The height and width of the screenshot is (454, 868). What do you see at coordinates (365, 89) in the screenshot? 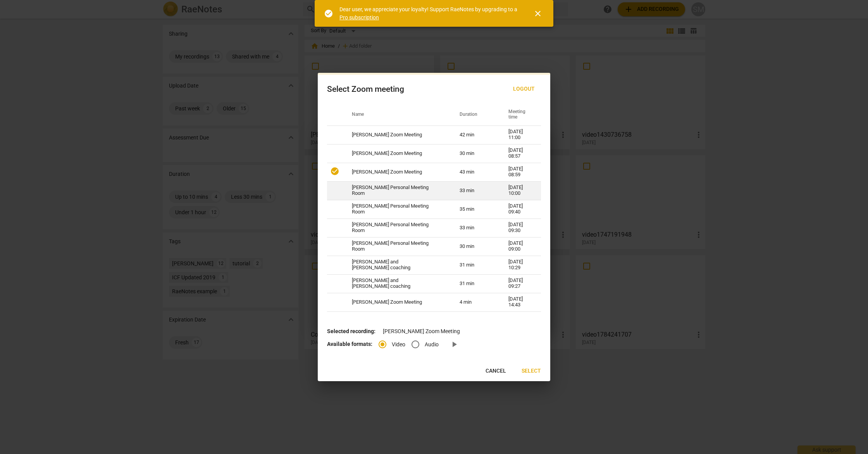
I see `div: Select Zoom meeting` at bounding box center [365, 89].